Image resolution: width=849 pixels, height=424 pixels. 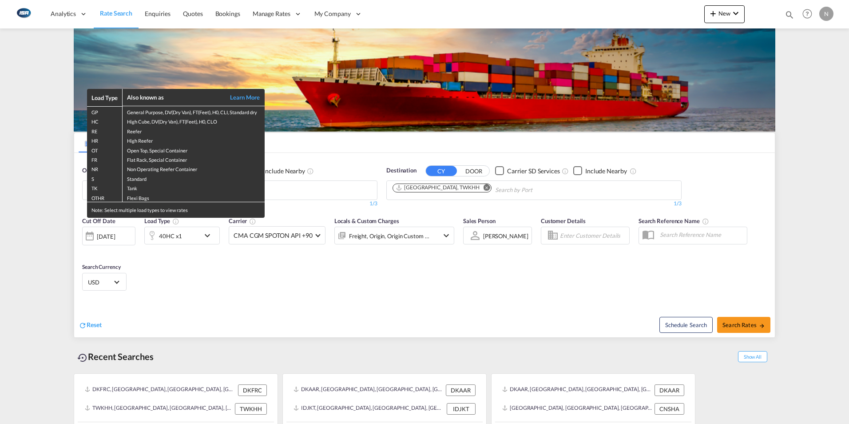 What do you see at coordinates (194, 178) in the screenshot?
I see `td: Standard` at bounding box center [194, 178].